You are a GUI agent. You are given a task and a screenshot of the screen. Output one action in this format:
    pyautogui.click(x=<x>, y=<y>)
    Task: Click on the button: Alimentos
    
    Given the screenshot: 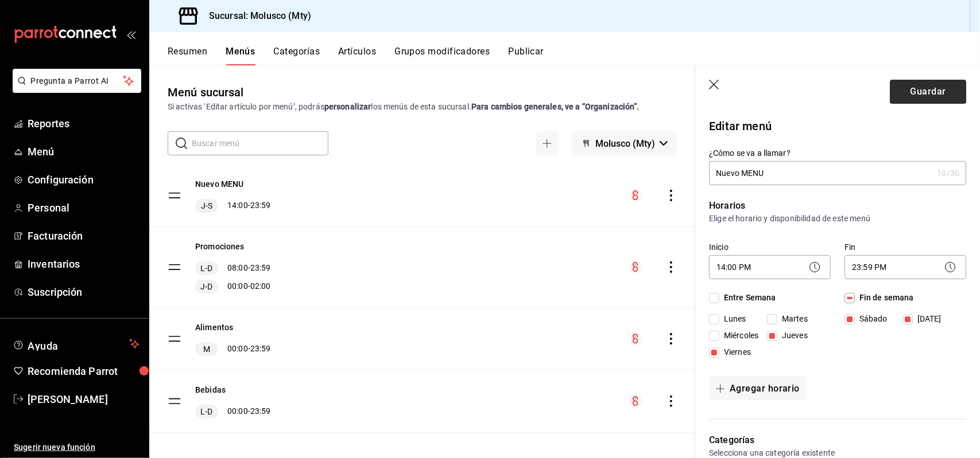 What is the action you would take?
    pyautogui.click(x=214, y=327)
    